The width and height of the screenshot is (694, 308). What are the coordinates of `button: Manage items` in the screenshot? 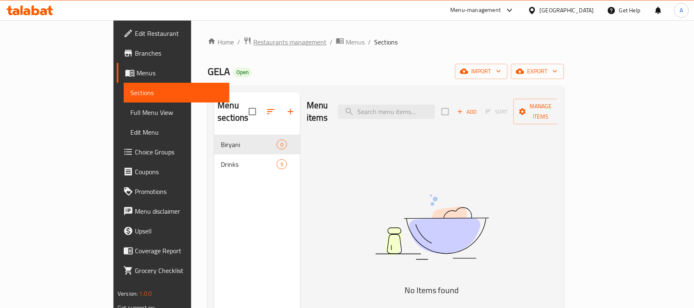 It's located at (541, 111).